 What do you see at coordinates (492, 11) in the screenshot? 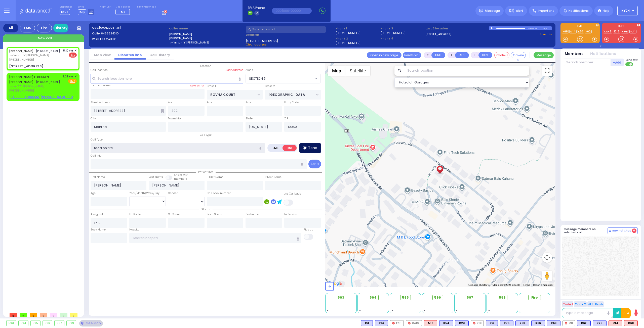
I see `span: Message` at bounding box center [492, 11].